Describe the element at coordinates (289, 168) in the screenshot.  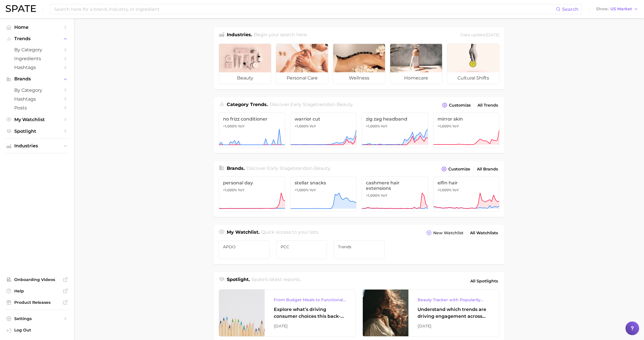
I see `span: Discover Early Stage brands in .` at that location.